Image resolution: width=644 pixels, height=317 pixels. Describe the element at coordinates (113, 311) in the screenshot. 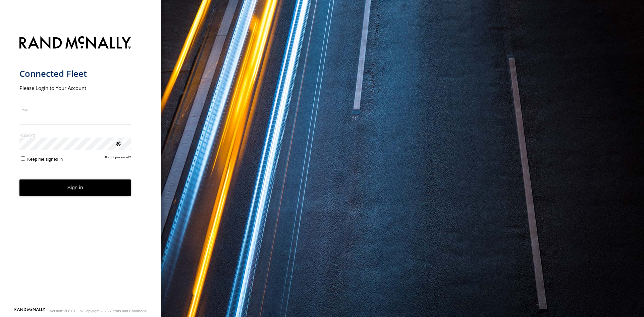

I see `div: © Copyright 2025 -` at that location.